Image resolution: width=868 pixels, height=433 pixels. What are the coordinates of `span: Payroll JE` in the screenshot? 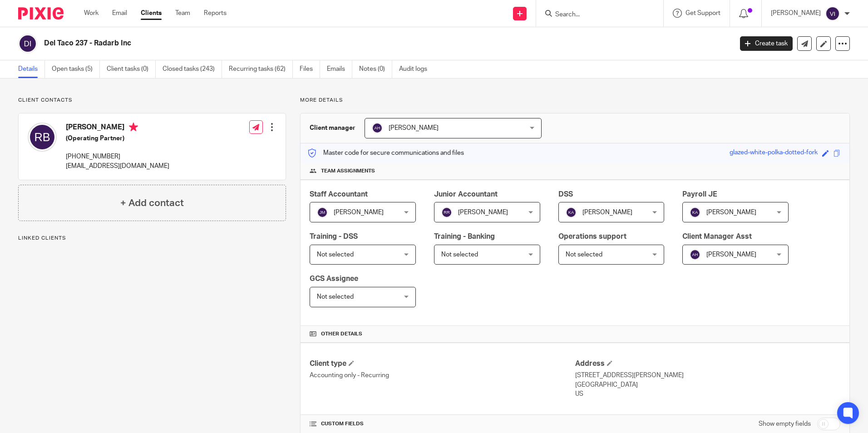 It's located at (700, 195).